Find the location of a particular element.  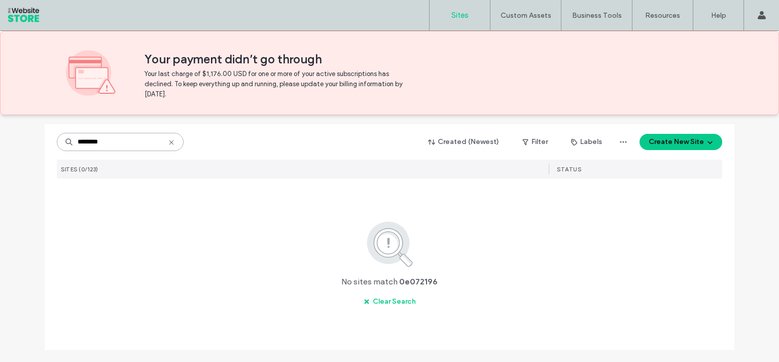

button: Created (Newest) is located at coordinates (464, 142).